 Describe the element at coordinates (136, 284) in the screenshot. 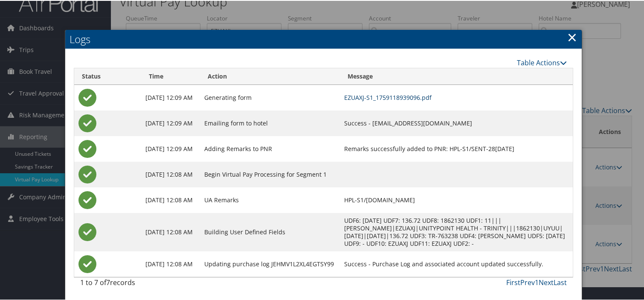

I see `div: 1 to 7 of records` at that location.